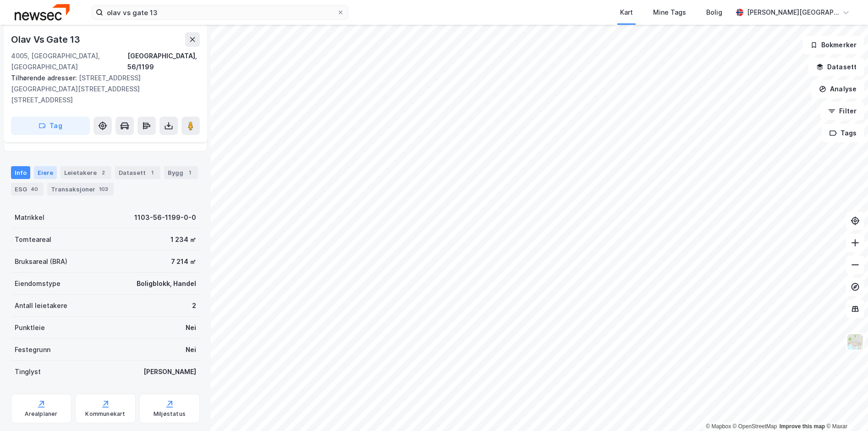 The image size is (868, 431). I want to click on input: Søk på adresse, matrikkel, gårdeiere, leietakere eller personer, so click(220, 13).